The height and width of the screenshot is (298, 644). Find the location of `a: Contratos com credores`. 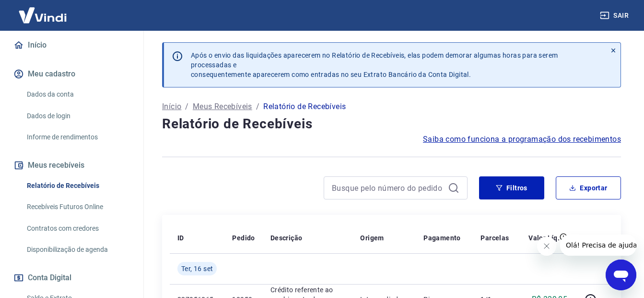

a: Contratos com credores is located at coordinates (77, 228).